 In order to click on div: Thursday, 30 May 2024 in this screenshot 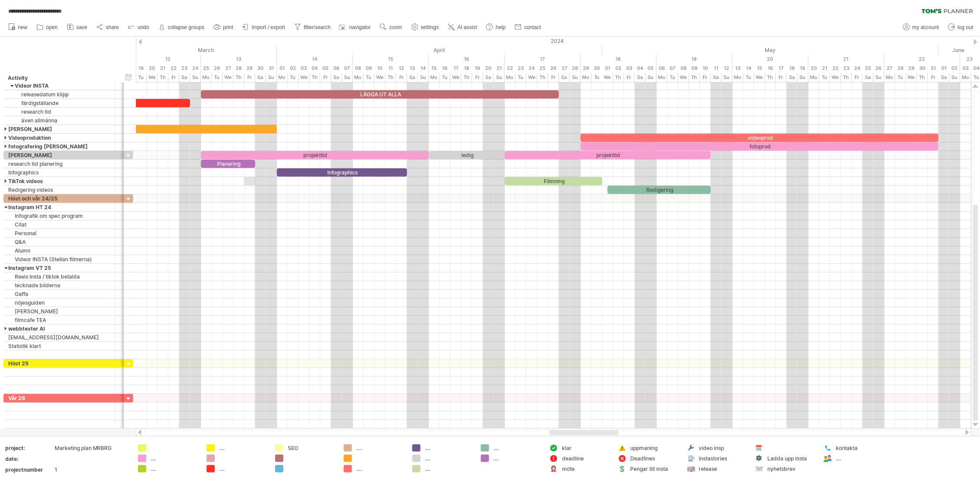, I will do `click(922, 77)`.